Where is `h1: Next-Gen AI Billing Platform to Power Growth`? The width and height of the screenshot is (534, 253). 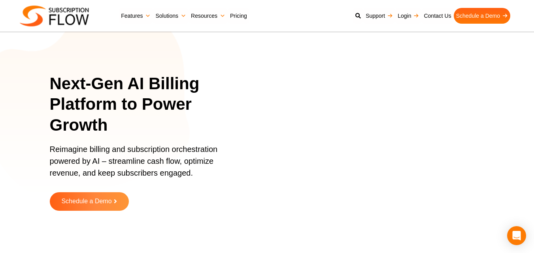 h1: Next-Gen AI Billing Platform to Power Growth is located at coordinates (148, 105).